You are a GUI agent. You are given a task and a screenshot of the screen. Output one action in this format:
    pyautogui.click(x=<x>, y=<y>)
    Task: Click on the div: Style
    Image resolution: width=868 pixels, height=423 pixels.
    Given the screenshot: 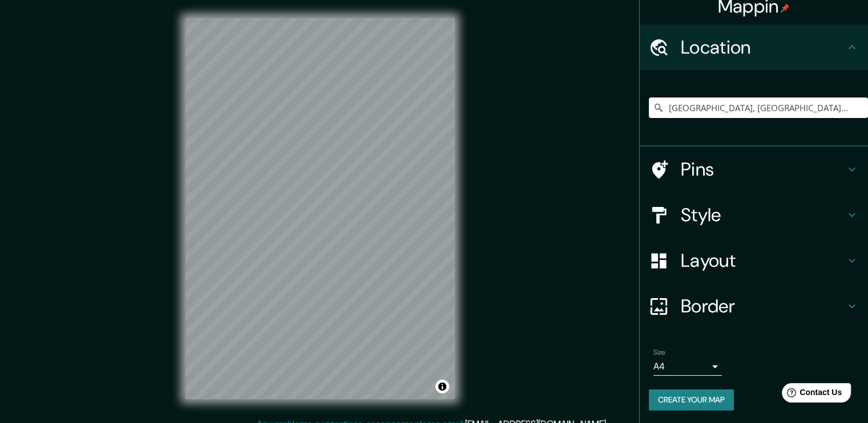 What is the action you would take?
    pyautogui.click(x=754, y=215)
    